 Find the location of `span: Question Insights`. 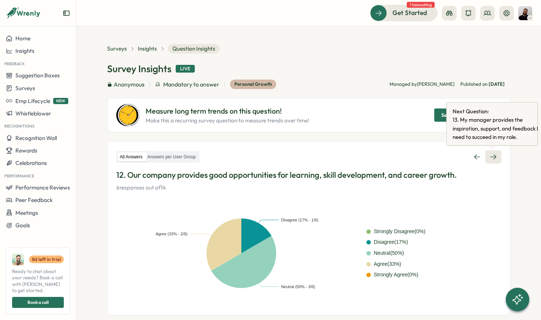

span: Question Insights is located at coordinates (194, 49).